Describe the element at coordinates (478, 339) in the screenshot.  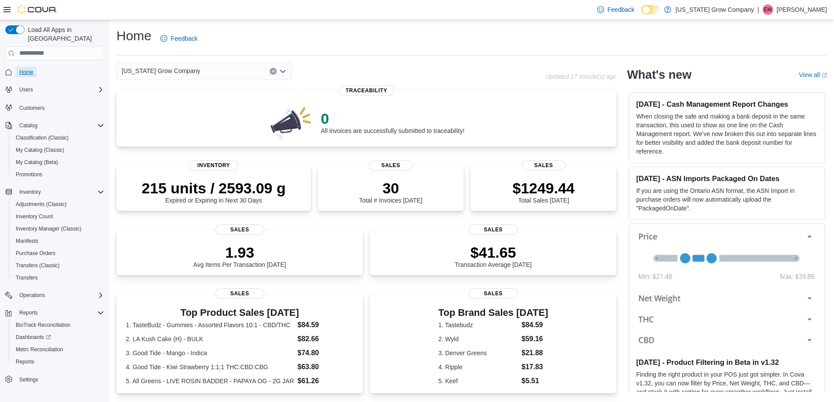
I see `dt: 2. Wyld` at that location.